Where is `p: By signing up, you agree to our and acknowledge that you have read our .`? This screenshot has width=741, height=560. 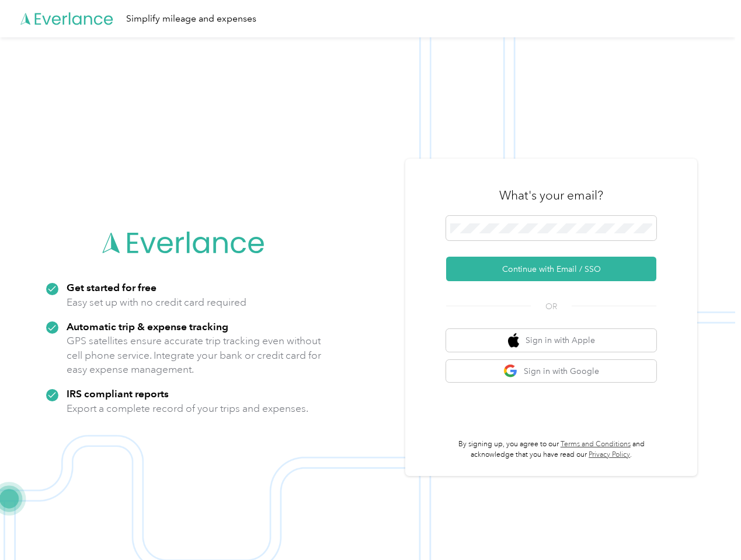 p: By signing up, you agree to our and acknowledge that you have read our . is located at coordinates (551, 449).